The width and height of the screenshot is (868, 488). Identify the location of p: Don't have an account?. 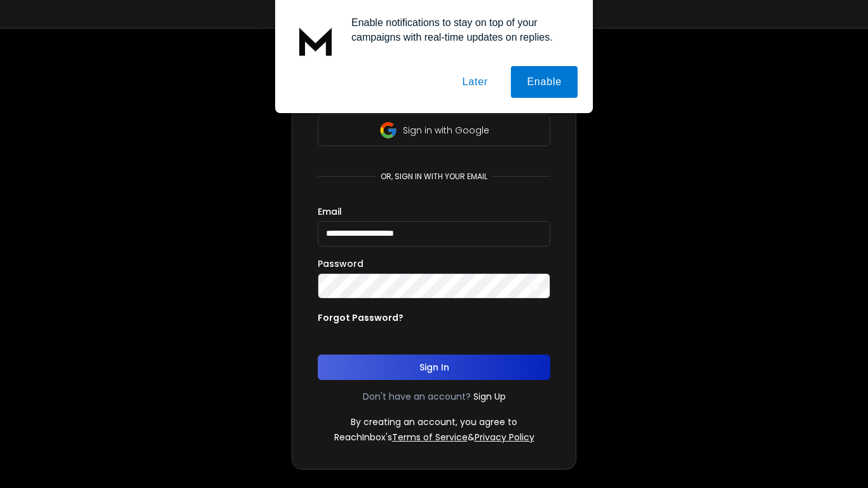
(417, 396).